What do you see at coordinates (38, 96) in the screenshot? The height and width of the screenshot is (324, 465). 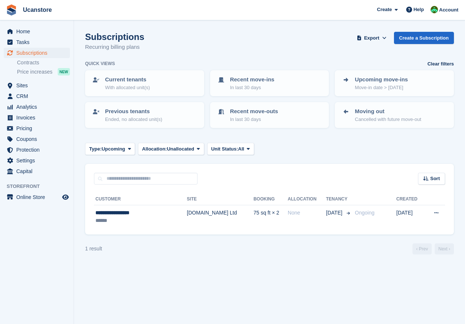 I see `span: CRM` at bounding box center [38, 96].